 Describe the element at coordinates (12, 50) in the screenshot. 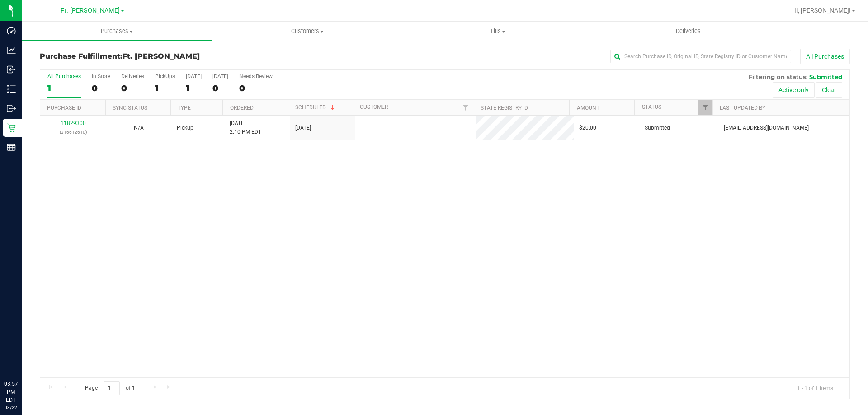

I see `inline-svg: Analytics` at that location.